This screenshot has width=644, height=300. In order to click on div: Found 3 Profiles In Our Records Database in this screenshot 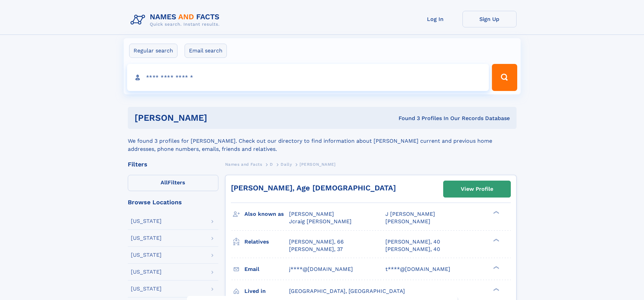, I will do `click(406, 118)`.